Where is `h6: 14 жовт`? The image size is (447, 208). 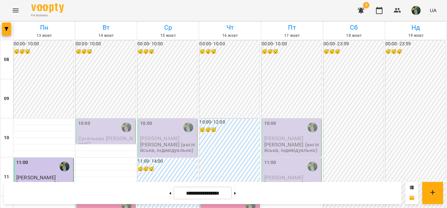 h6: 14 жовт is located at coordinates (106, 36).